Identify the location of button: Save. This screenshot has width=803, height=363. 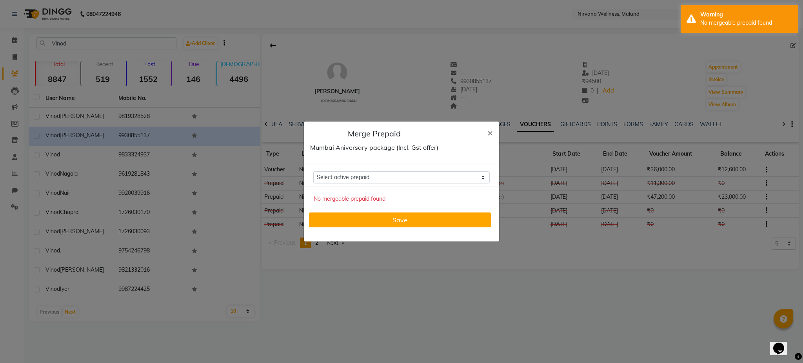
(400, 220).